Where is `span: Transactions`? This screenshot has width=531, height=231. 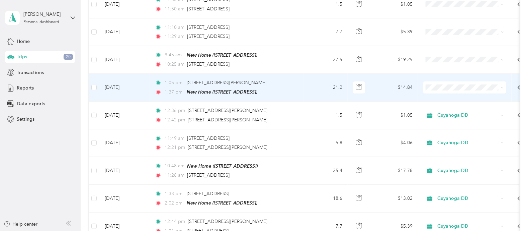
span: Transactions is located at coordinates (30, 72).